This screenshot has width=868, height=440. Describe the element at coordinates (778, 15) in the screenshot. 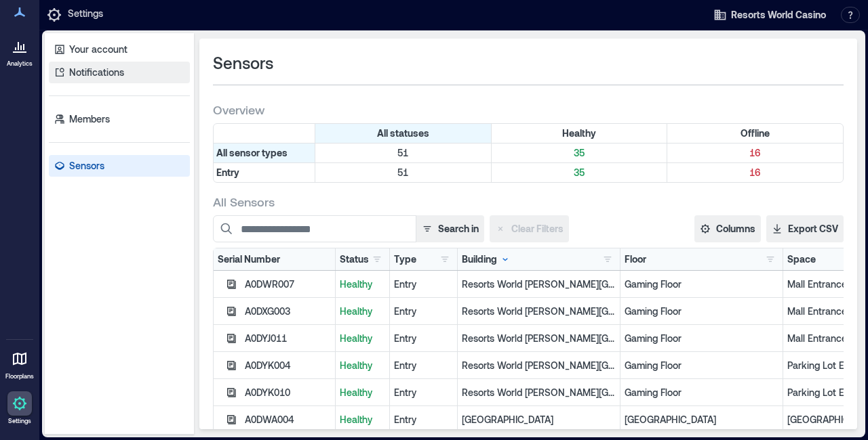

I see `span: Resorts World Casino` at that location.